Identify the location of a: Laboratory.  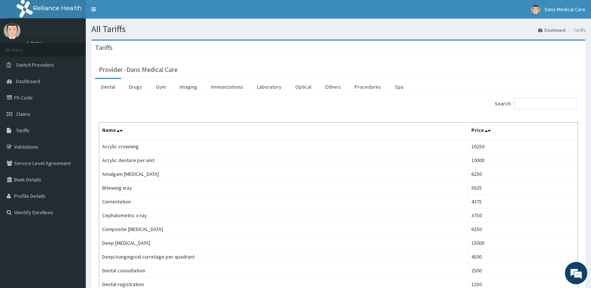
(269, 87).